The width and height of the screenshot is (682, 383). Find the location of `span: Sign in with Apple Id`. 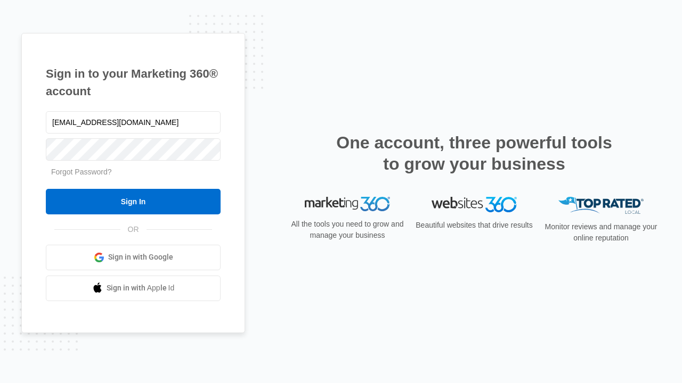

span: Sign in with Apple Id is located at coordinates (141, 288).